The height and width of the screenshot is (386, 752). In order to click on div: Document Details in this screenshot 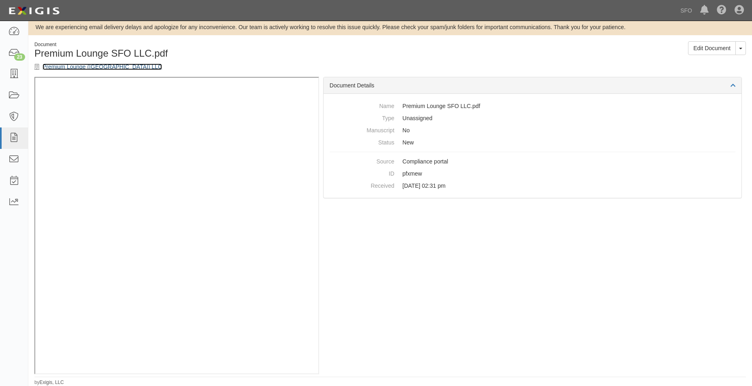, I will do `click(532, 85)`.